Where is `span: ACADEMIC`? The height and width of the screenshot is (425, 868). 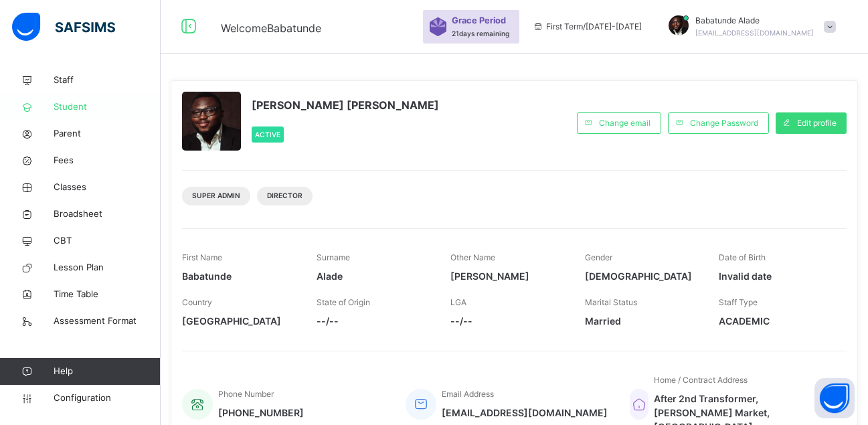
span: ACADEMIC is located at coordinates (775, 321).